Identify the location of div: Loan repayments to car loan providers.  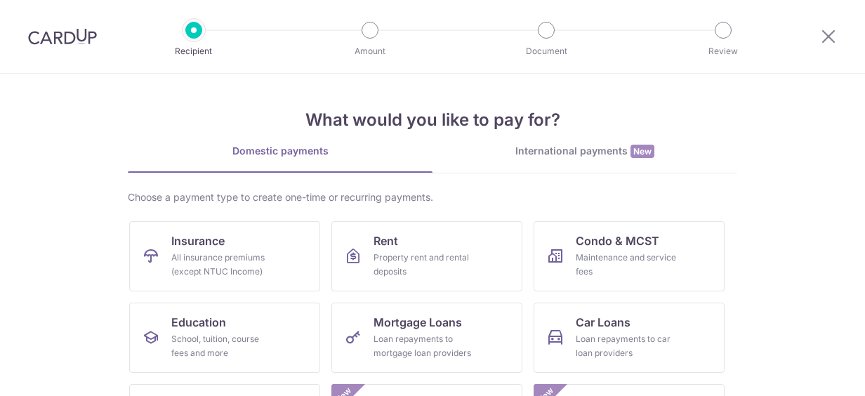
(626, 346).